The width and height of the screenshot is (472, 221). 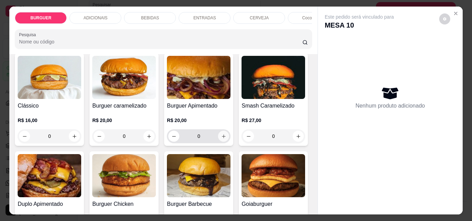 What do you see at coordinates (199, 204) in the screenshot?
I see `h4: Burguer Barbecue` at bounding box center [199, 204].